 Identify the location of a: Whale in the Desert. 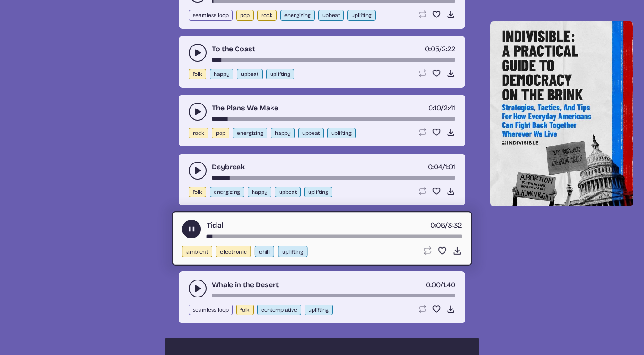
(245, 285).